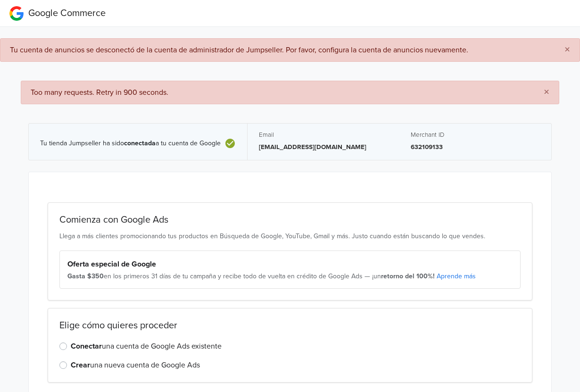 The image size is (580, 392). What do you see at coordinates (95, 276) in the screenshot?
I see `strong: $350` at bounding box center [95, 276].